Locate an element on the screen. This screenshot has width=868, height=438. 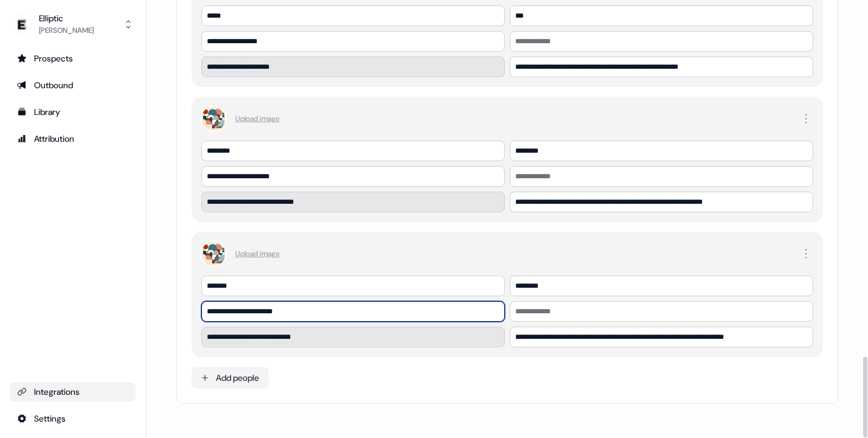
a: Go to attribution is located at coordinates (73, 139).